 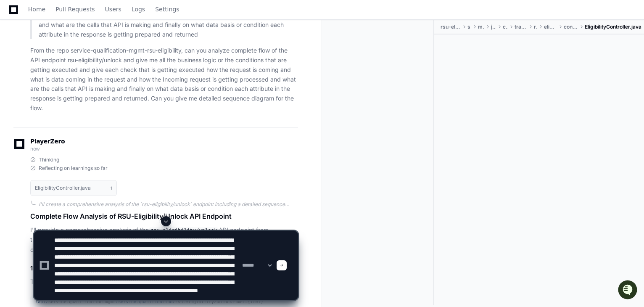 I want to click on span: src, so click(x=469, y=27).